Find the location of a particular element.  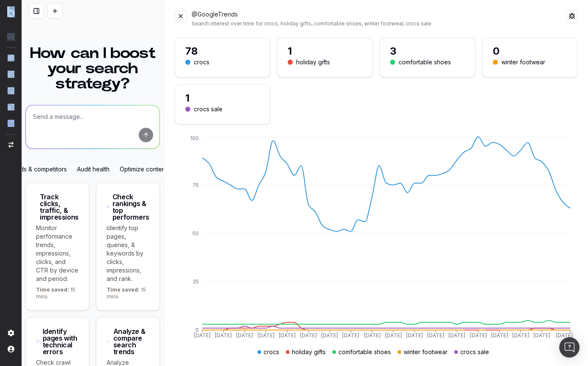

img: Studio is located at coordinates (11, 107).